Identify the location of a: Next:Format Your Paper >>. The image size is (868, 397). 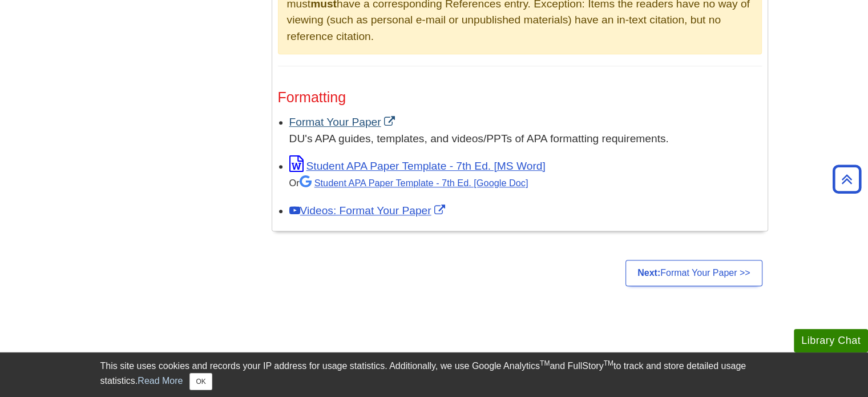
(694, 273).